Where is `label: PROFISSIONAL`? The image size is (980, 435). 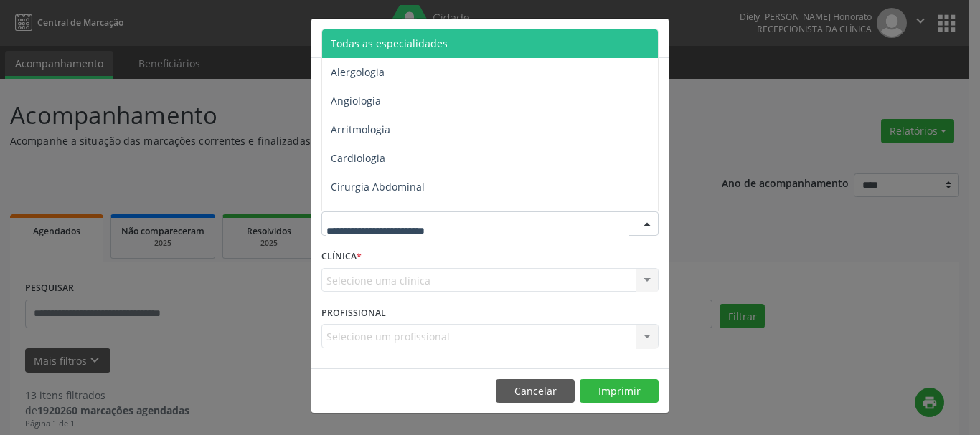
label: PROFISSIONAL is located at coordinates (354, 312).